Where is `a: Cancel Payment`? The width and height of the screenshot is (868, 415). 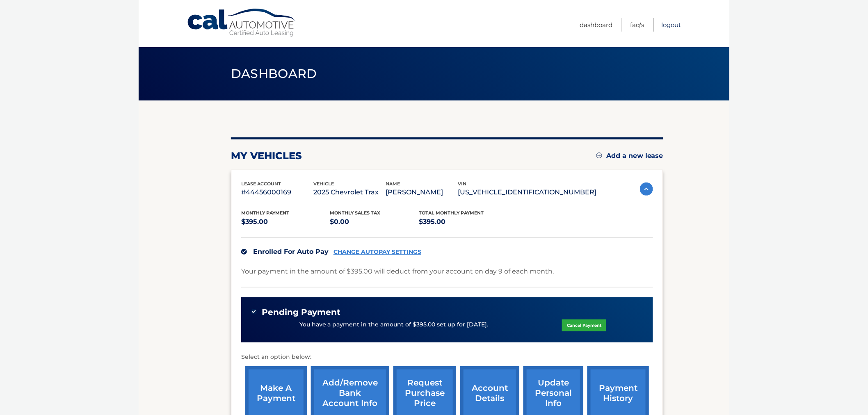 a: Cancel Payment is located at coordinates (584, 325).